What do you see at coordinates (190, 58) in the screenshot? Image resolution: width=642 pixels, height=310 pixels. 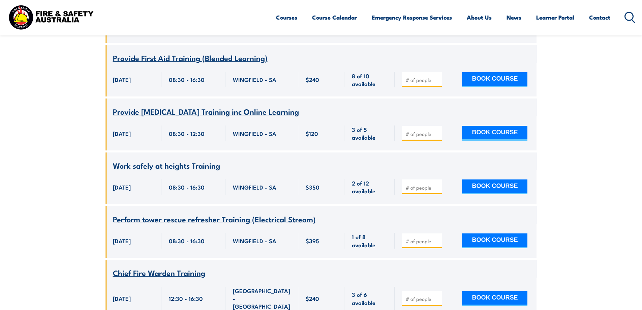 I see `span: Provide First Aid Training (Blended Learning)` at bounding box center [190, 58].